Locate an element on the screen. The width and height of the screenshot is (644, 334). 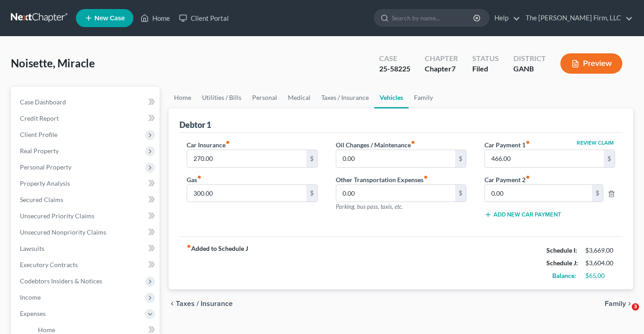
span: Unsecured Priority Claims is located at coordinates (57, 216).